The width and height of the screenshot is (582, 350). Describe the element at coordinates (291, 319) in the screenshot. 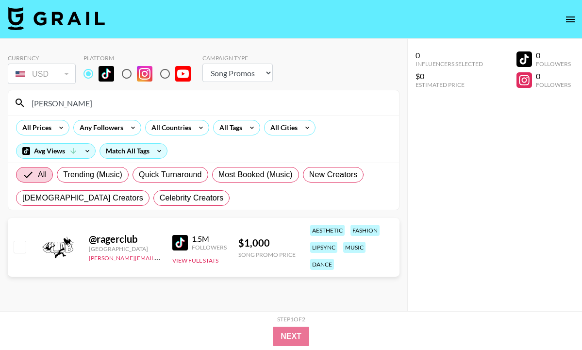

I see `div: Step 1 of 2` at that location.